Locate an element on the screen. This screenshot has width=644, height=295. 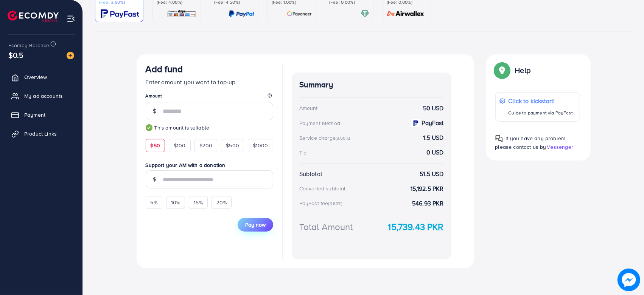
span: $100 is located at coordinates (180, 145).